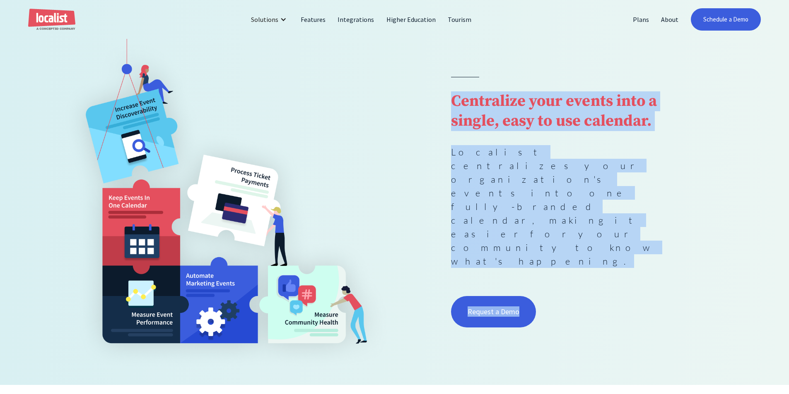  Describe the element at coordinates (669, 19) in the screenshot. I see `a: About` at that location.